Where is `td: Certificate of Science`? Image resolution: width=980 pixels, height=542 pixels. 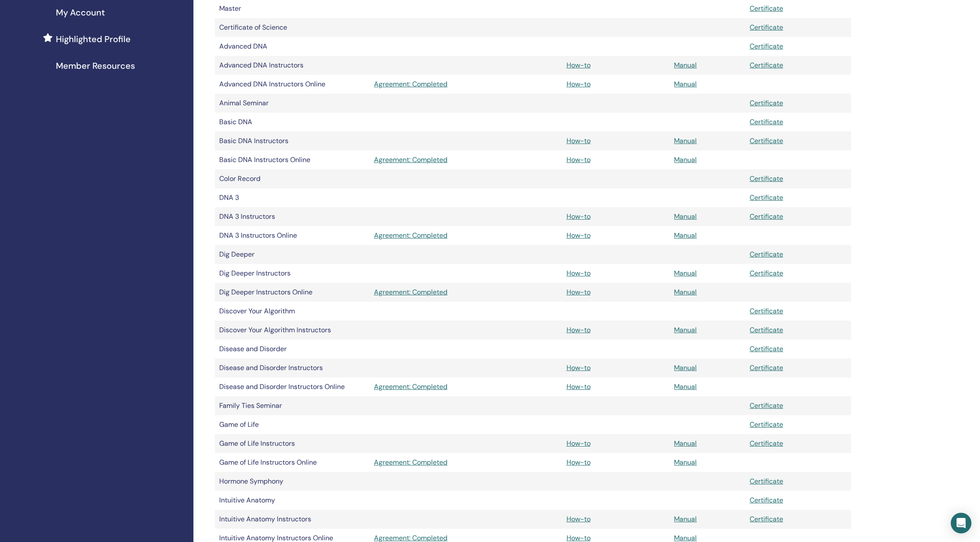
td: Certificate of Science is located at coordinates (292, 27).